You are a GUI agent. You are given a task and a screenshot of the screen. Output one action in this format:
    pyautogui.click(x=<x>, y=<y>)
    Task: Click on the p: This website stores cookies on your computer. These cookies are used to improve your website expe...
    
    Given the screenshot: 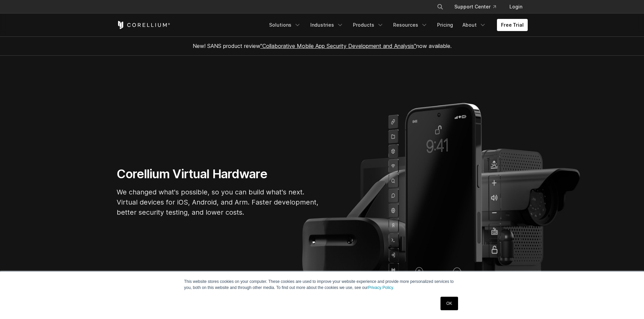 What is the action you would take?
    pyautogui.click(x=322, y=285)
    